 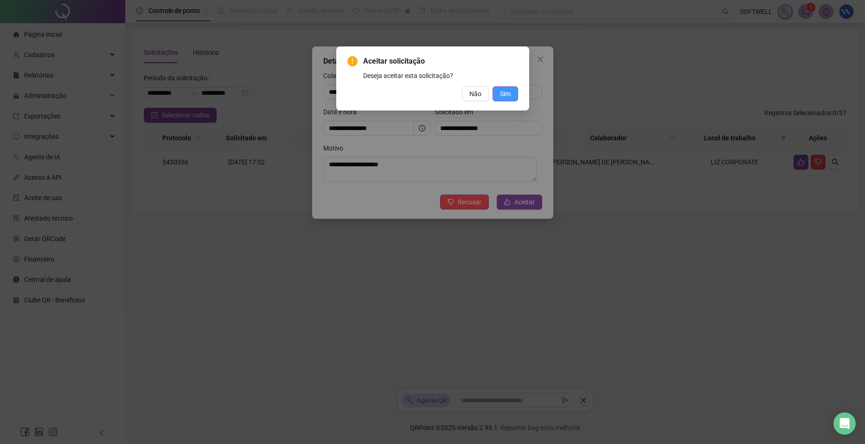 What do you see at coordinates (353, 61) in the screenshot?
I see `span: exclamation-circle` at bounding box center [353, 61].